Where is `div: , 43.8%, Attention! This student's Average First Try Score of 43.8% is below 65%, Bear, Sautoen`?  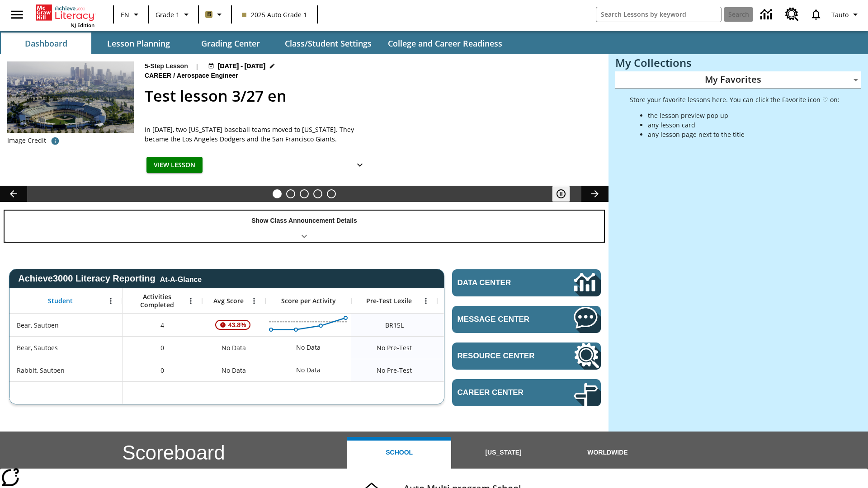
div: , 43.8%, Attention! This student's Average First Try Score of 43.8% is below 65%, Bear, Sautoen is located at coordinates (234, 325).